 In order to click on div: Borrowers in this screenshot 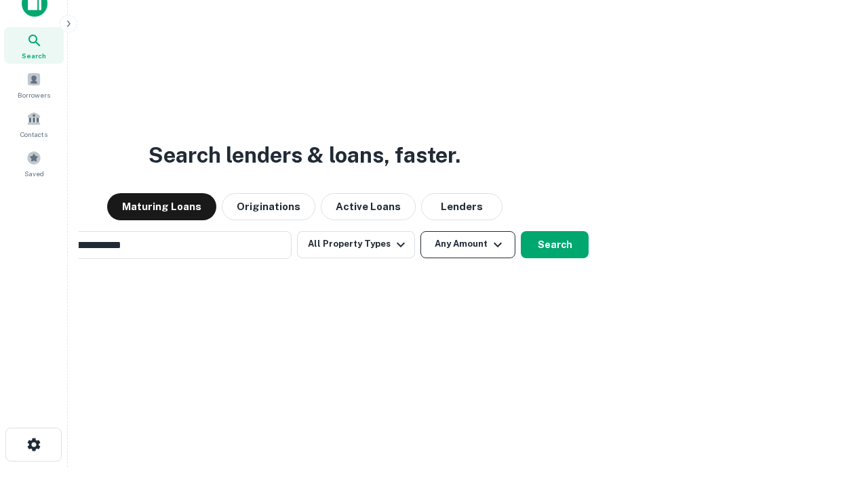, I will do `click(34, 85)`.